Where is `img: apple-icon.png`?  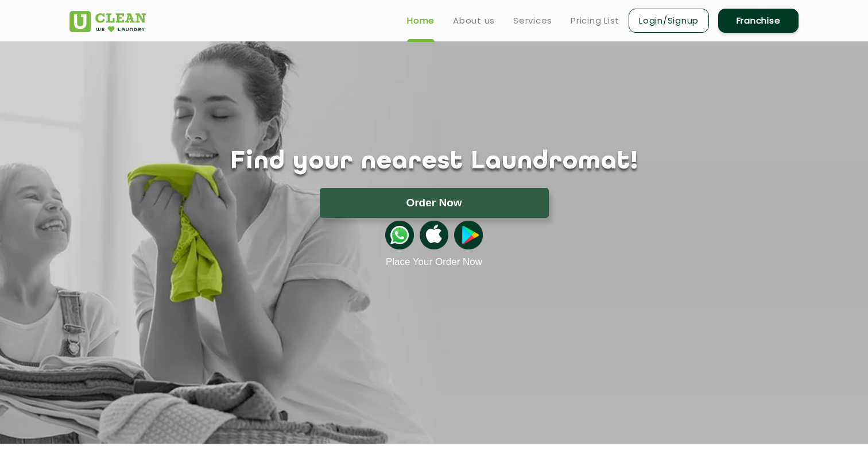 img: apple-icon.png is located at coordinates (434, 235).